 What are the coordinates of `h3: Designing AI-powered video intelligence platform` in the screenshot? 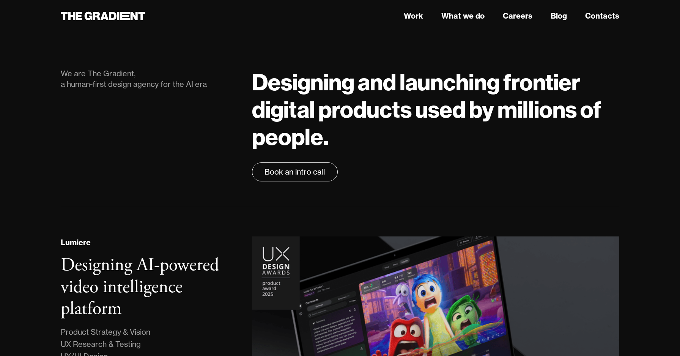 It's located at (140, 287).